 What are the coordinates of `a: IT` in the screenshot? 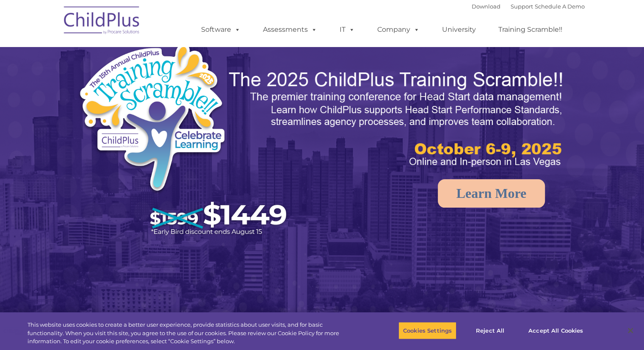 It's located at (347, 30).